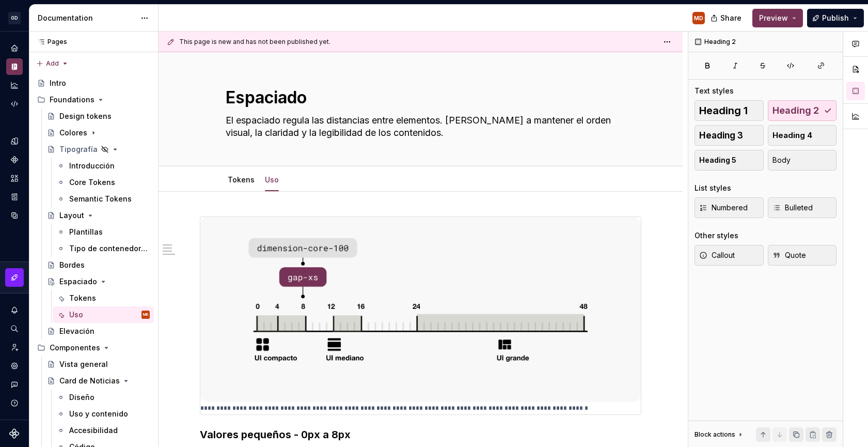 This screenshot has width=868, height=447. I want to click on a: Analytics, so click(14, 85).